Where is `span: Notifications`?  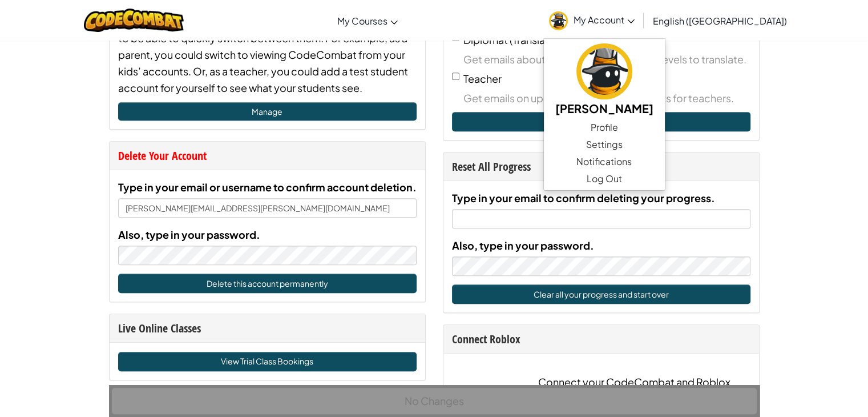
span: Notifications is located at coordinates (604, 162).